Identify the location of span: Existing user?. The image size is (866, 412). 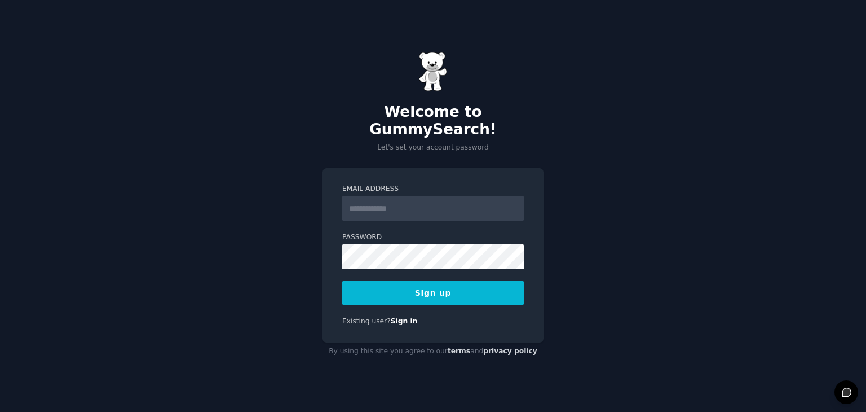
(367, 321).